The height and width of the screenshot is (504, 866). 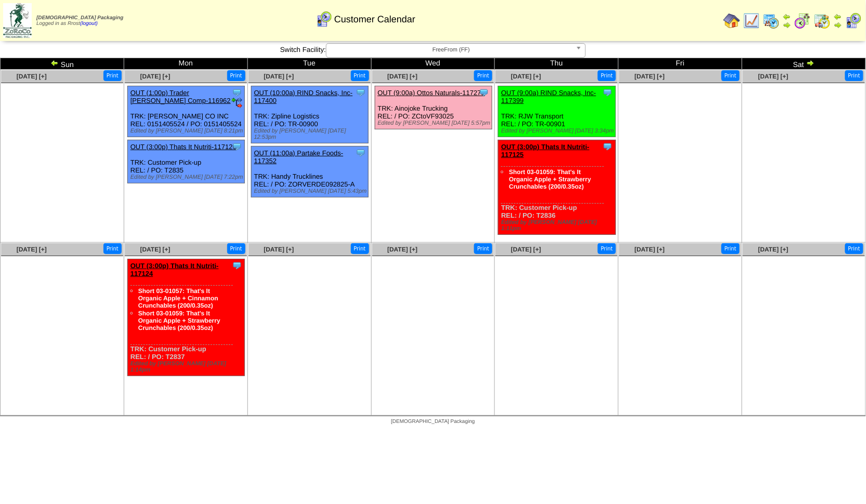 I want to click on td: Tue, so click(x=309, y=64).